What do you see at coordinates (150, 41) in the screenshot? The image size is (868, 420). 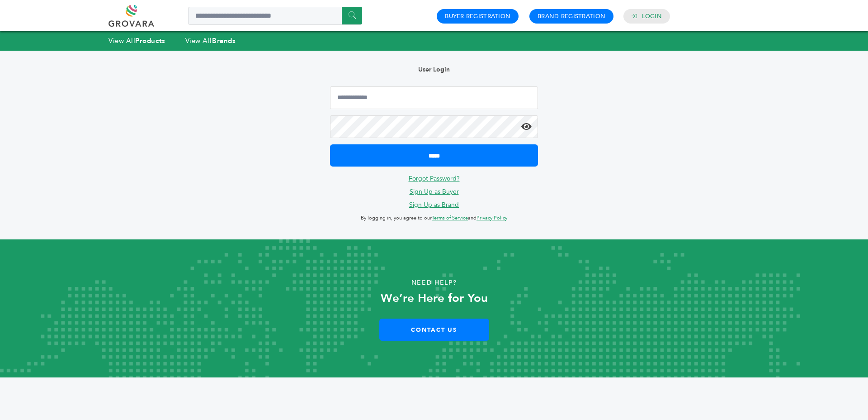 I see `strong: Products` at bounding box center [150, 41].